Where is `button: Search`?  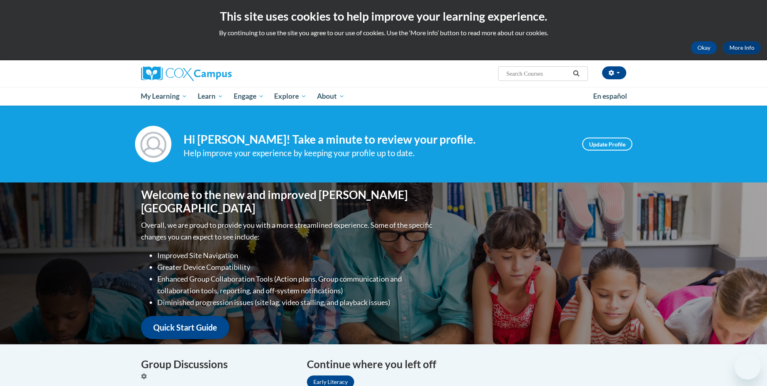 button: Search is located at coordinates (576, 74).